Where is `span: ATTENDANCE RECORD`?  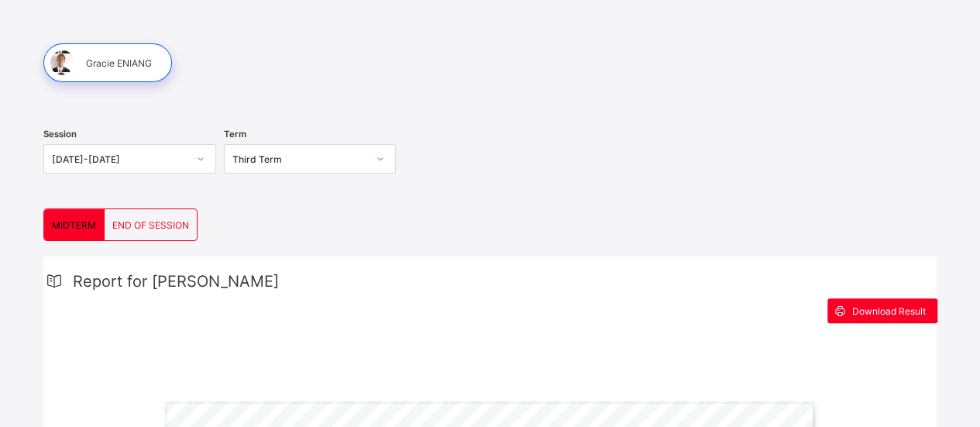
span: ATTENDANCE RECORD is located at coordinates (659, 423).